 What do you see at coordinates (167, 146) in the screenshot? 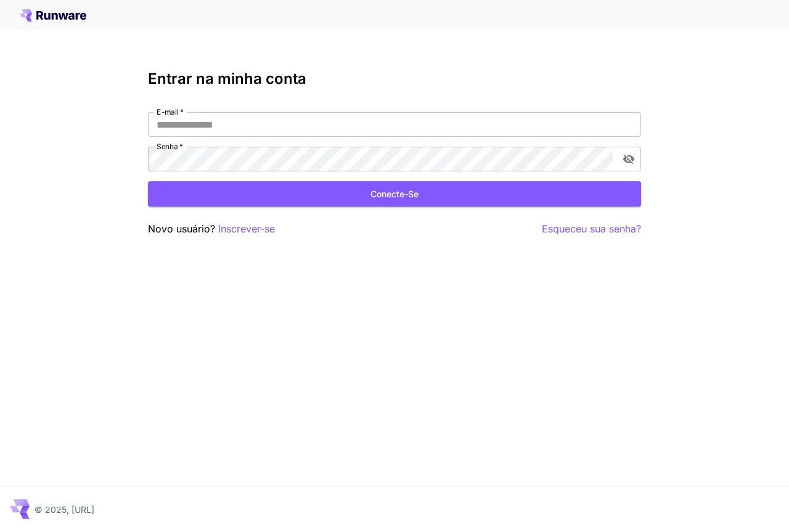
I see `font: Senha` at bounding box center [167, 146].